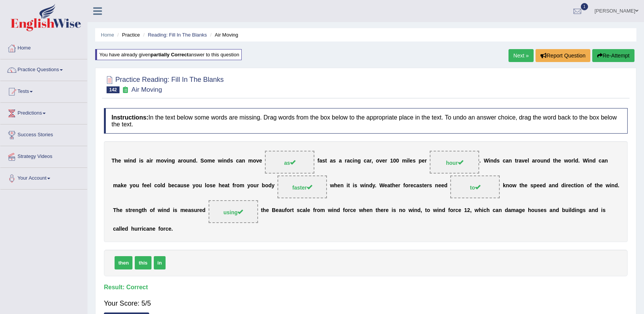  What do you see at coordinates (170, 54) in the screenshot?
I see `b: partially correct` at bounding box center [170, 54].